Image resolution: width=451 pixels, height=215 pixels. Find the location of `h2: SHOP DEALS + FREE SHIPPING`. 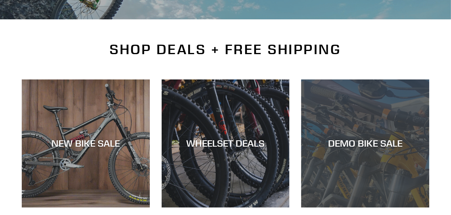

h2: SHOP DEALS + FREE SHIPPING is located at coordinates (225, 49).